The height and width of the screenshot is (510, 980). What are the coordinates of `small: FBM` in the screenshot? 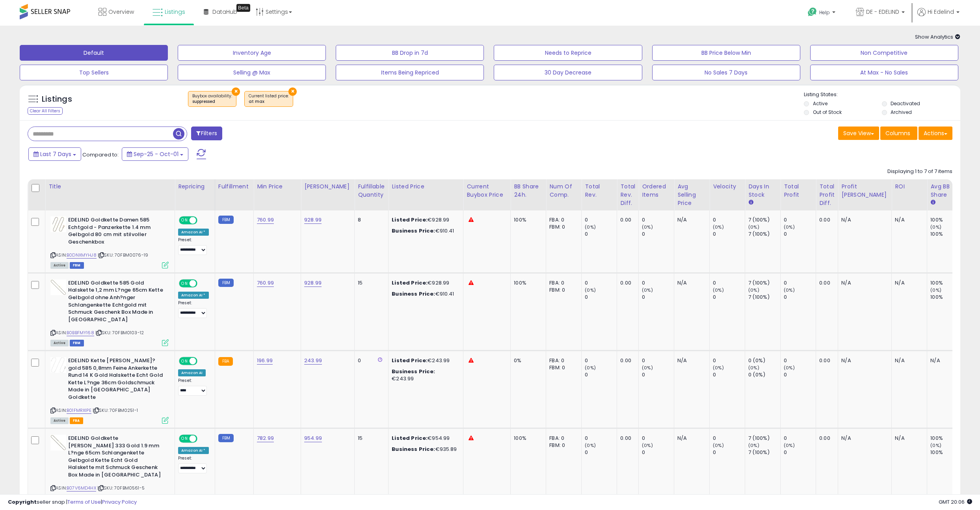 It's located at (225, 438).